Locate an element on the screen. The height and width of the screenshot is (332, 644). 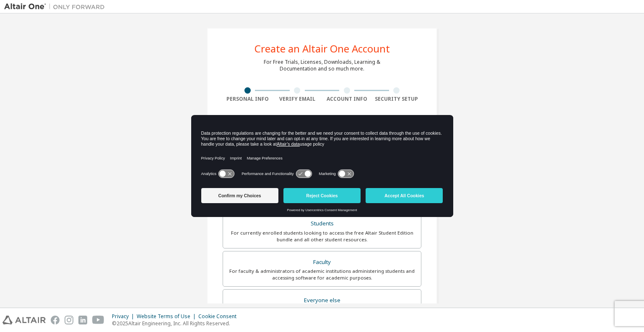
div: For Free Trials, Licenses, Downloads, Learning & Documentation and so much more. is located at coordinates (322, 65).